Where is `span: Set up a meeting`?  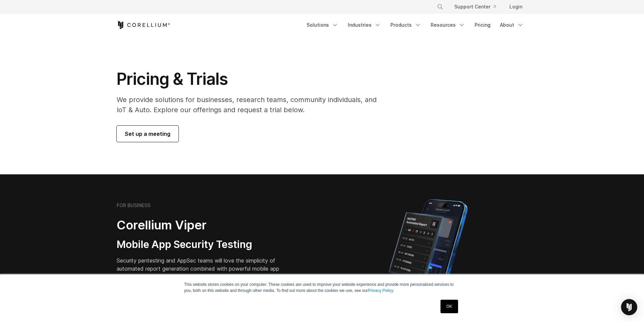 span: Set up a meeting is located at coordinates (148, 134).